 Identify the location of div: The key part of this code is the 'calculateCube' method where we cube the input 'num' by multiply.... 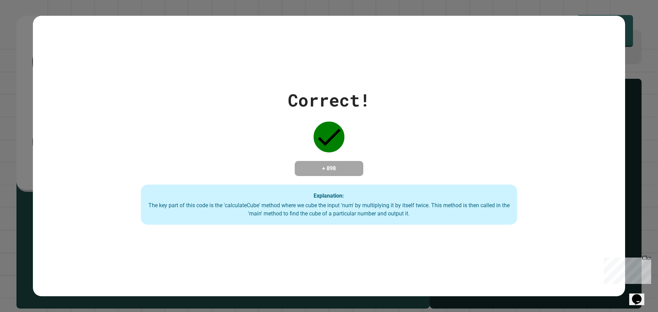
(329, 210).